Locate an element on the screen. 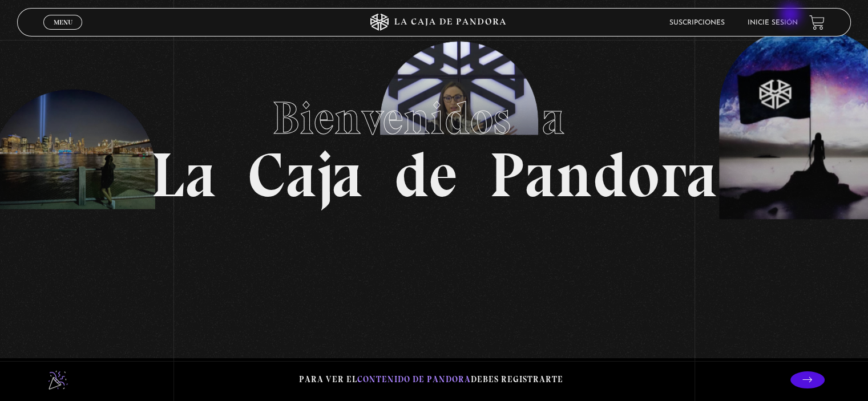 This screenshot has height=401, width=868. span: Cerrar is located at coordinates (63, 32).